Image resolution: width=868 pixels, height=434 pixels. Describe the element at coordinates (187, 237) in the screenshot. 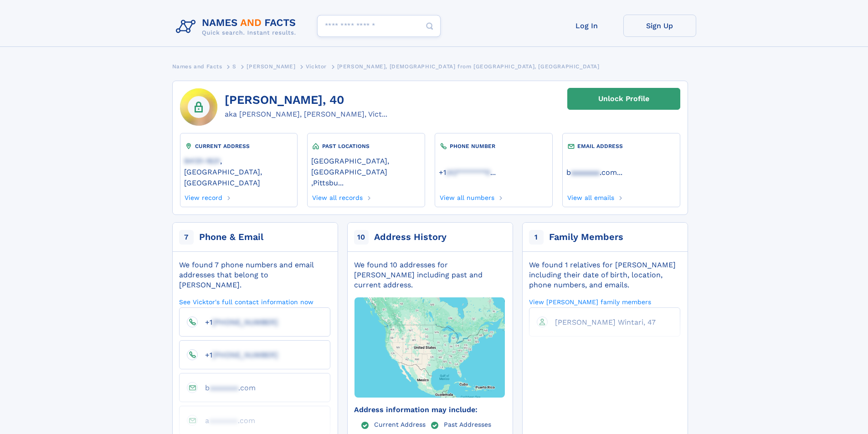

I see `span: 7` at that location.